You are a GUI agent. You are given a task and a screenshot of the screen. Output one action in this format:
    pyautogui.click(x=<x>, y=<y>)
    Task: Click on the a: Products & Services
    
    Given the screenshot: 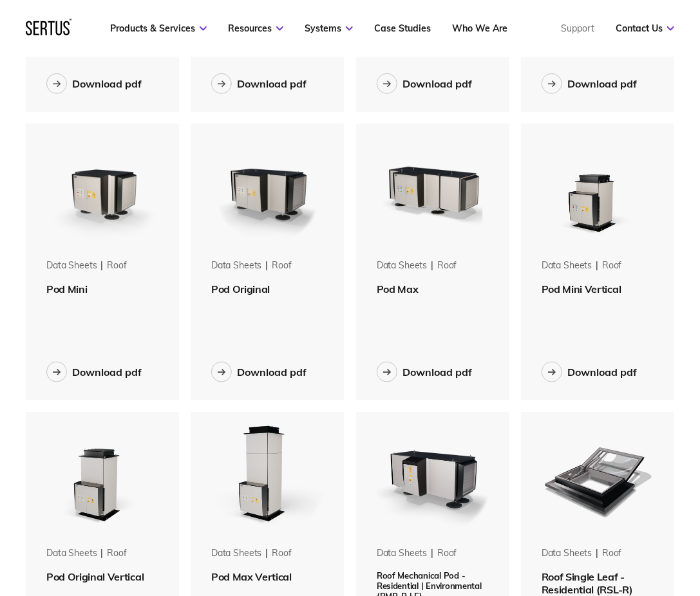 What is the action you would take?
    pyautogui.click(x=159, y=29)
    